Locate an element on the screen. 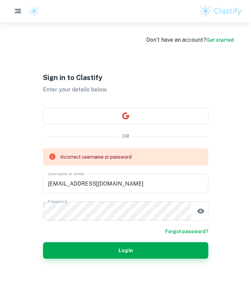  label: Password is located at coordinates (57, 201).